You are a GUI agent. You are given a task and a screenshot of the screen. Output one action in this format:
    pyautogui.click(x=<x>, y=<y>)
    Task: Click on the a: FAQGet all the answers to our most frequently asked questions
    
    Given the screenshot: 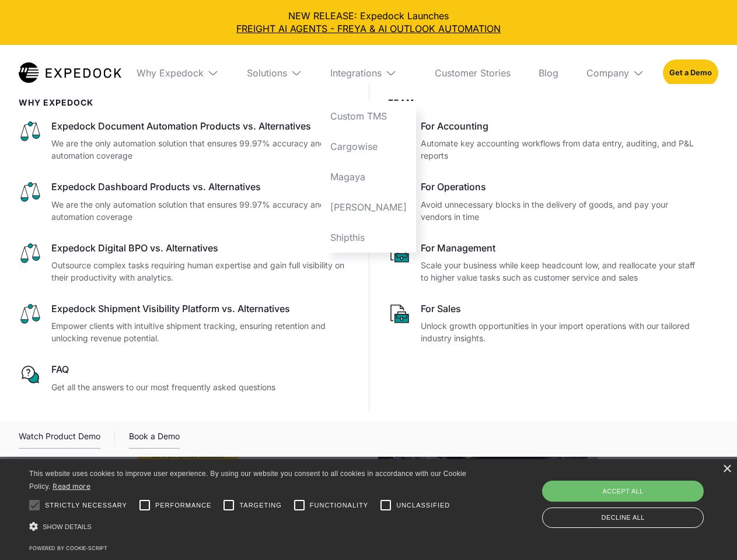 What is the action you would take?
    pyautogui.click(x=184, y=377)
    